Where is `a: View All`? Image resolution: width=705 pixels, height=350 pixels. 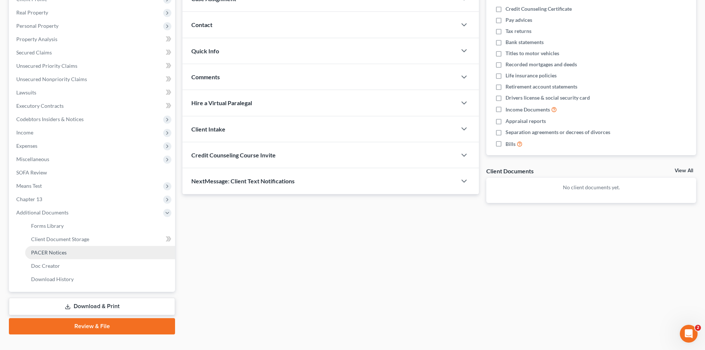
a: View All is located at coordinates (684, 171).